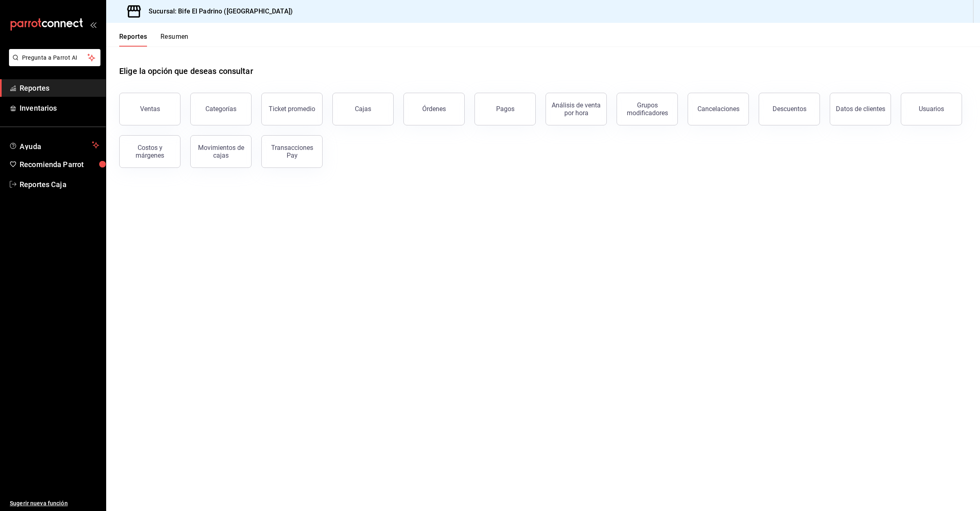  Describe the element at coordinates (577, 109) in the screenshot. I see `button: Análisis de venta por hora` at that location.